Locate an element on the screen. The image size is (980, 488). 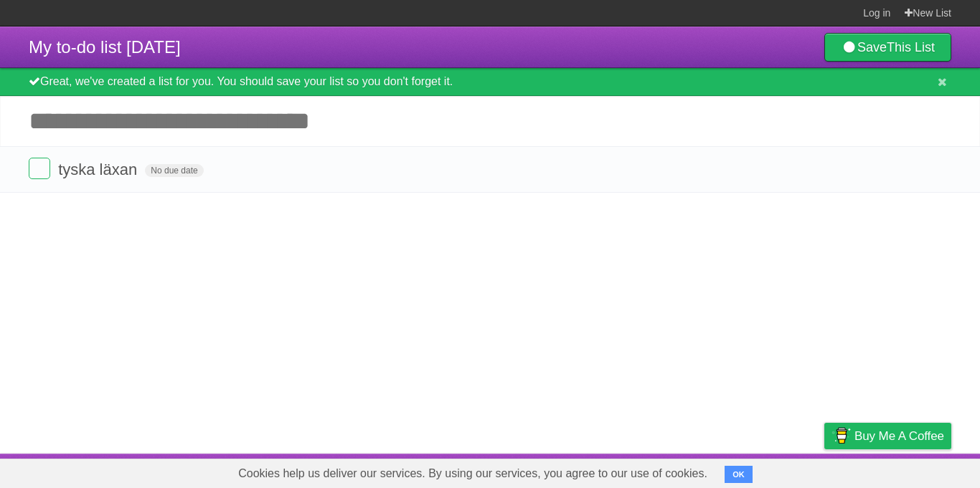
a: Privacy is located at coordinates (824, 471).